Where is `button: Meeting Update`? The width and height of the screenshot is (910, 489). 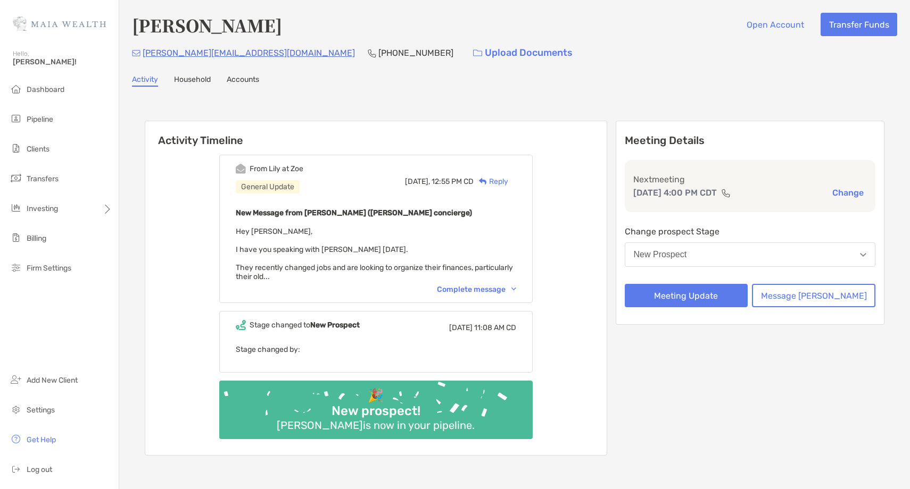
button: Meeting Update is located at coordinates (686, 296).